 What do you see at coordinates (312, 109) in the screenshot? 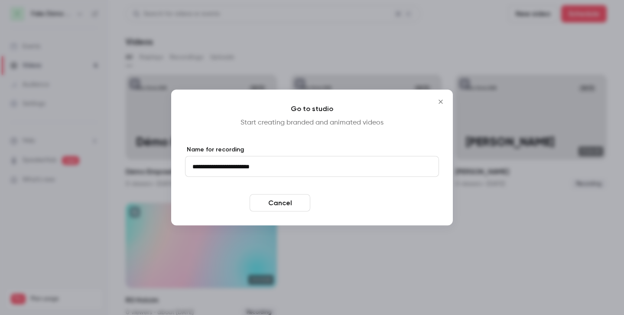
I see `h4: Go to studio` at bounding box center [312, 109].